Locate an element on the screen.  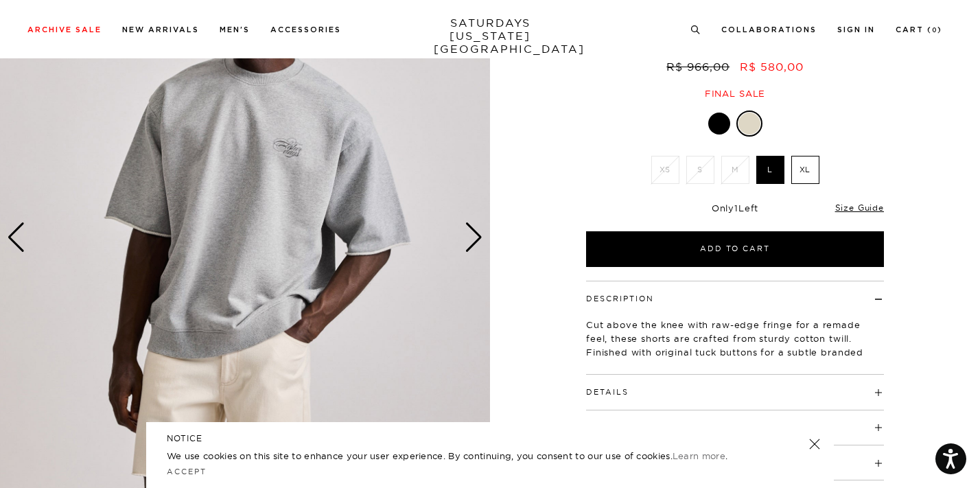
small: 0 is located at coordinates (935, 30).